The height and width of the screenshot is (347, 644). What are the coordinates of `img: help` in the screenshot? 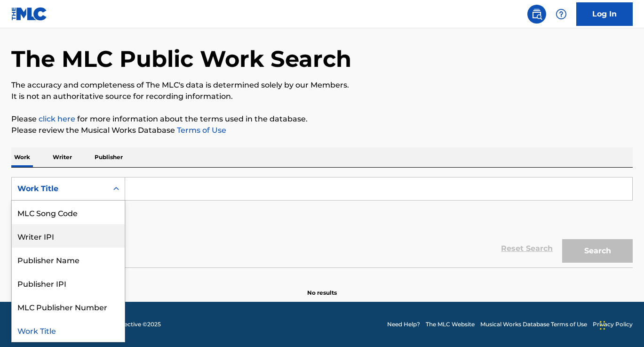 It's located at (561, 14).